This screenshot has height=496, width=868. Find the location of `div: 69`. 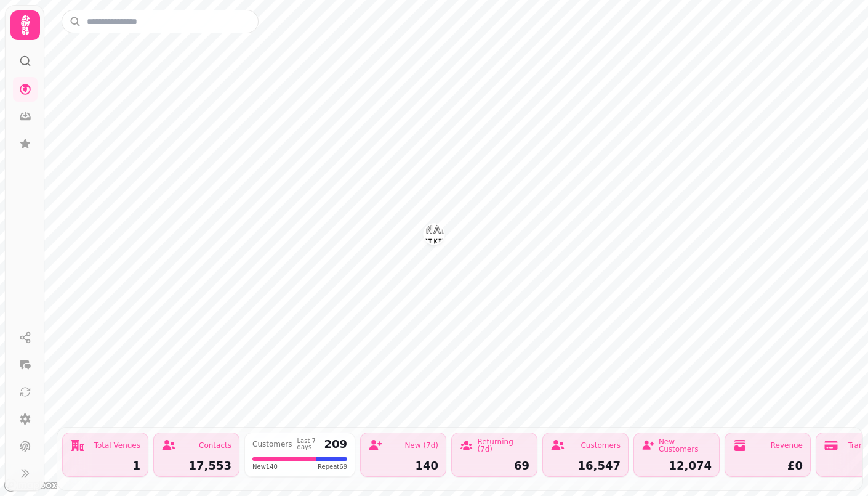

div: 69 is located at coordinates (494, 466).